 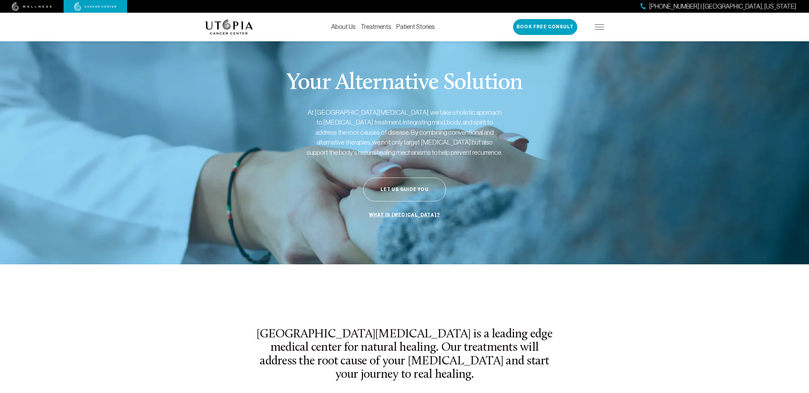 I want to click on a: About Us, so click(x=343, y=27).